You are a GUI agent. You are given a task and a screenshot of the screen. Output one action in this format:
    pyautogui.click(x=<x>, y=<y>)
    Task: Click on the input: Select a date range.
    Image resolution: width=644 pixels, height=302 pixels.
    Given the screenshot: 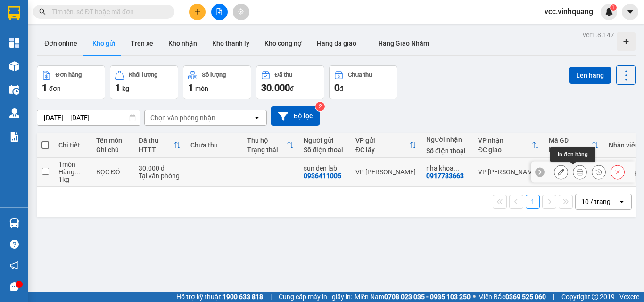 What is the action you would take?
    pyautogui.click(x=89, y=117)
    